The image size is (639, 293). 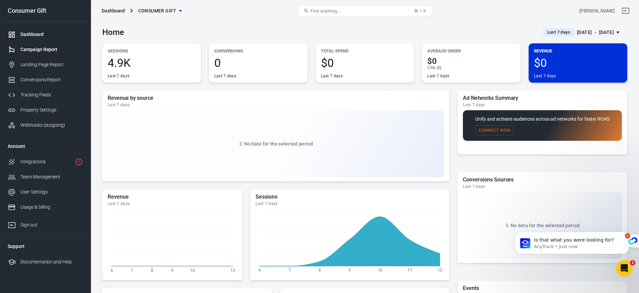 What do you see at coordinates (45, 95) in the screenshot?
I see `a: Tracking Pixels` at bounding box center [45, 95].